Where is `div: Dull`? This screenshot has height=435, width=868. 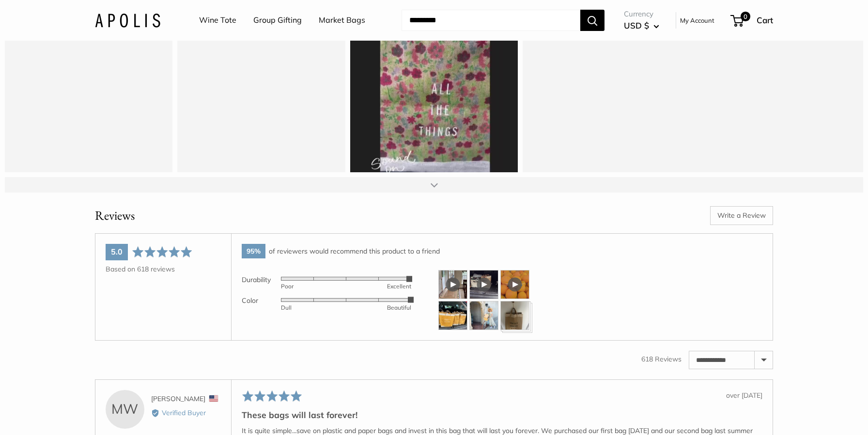 div: Dull is located at coordinates (313, 308).